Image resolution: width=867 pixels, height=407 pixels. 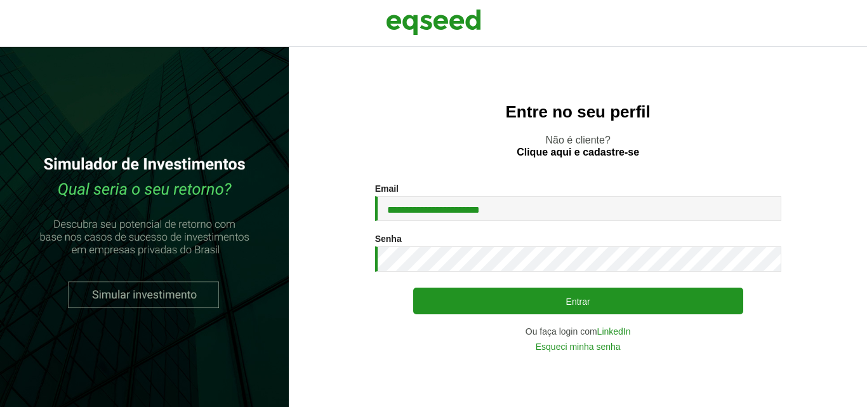 What do you see at coordinates (613, 331) in the screenshot?
I see `a: LinkedIn` at bounding box center [613, 331].